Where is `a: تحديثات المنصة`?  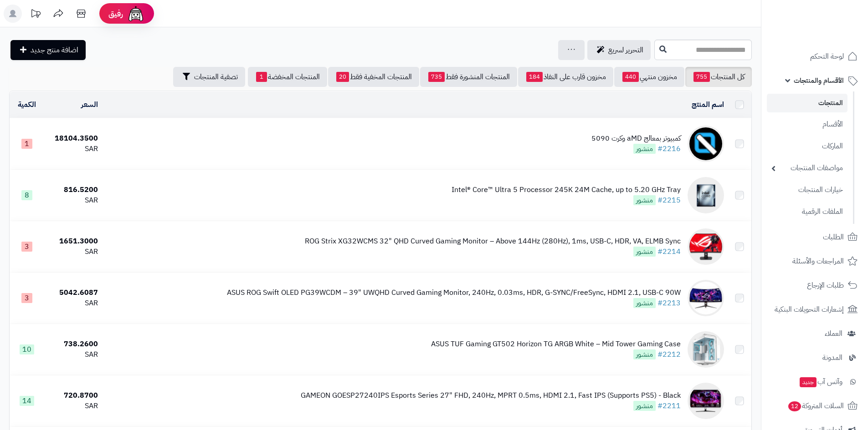
a: تحديثات المنصة is located at coordinates (35, 14).